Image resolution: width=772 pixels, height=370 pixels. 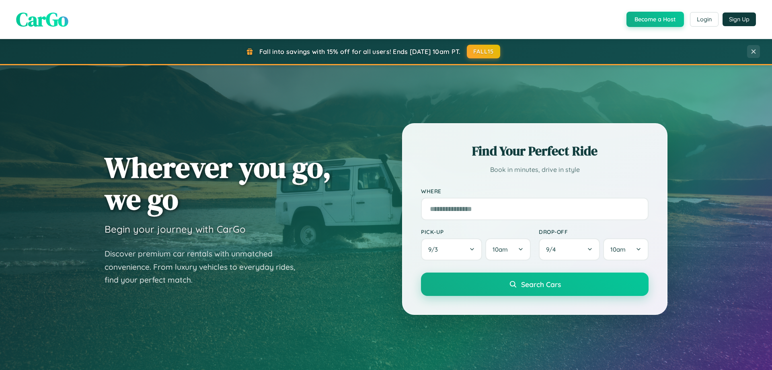 I want to click on h2: Find Your Perfect Ride, so click(x=535, y=151).